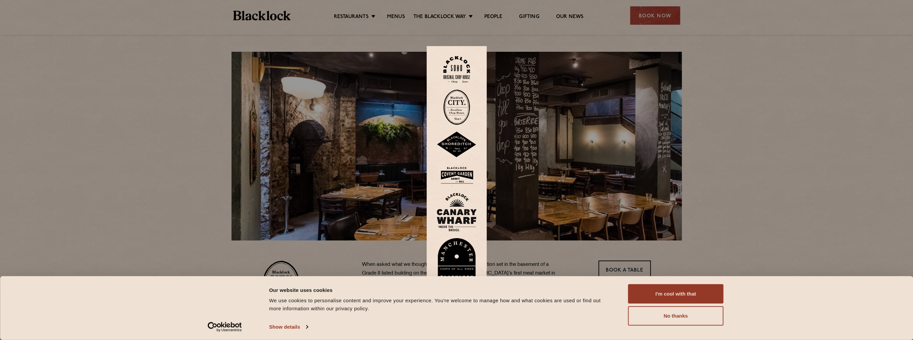 The image size is (913, 340). Describe the element at coordinates (457, 175) in the screenshot. I see `img: BLA_1470_CoventGarden_Website_Solid.svg` at that location.